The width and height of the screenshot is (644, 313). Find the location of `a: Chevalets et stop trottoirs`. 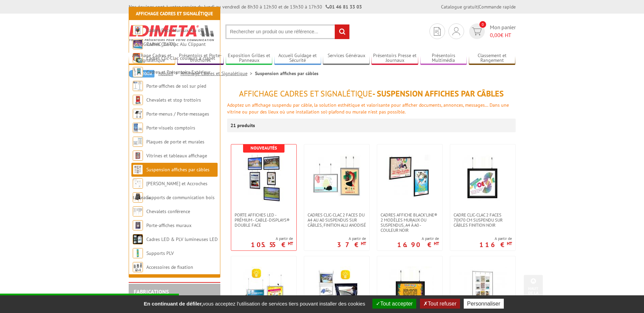

a: Chevalets et stop trottoirs is located at coordinates (174, 100).